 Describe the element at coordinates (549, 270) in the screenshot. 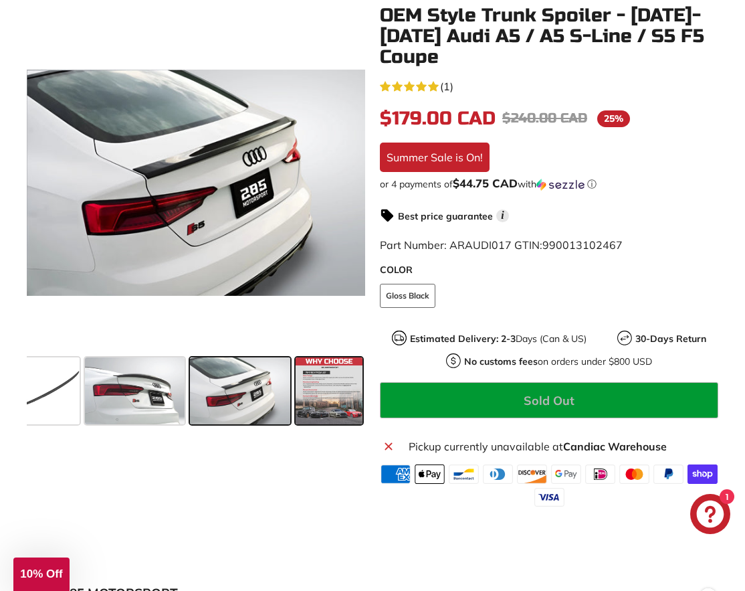

I see `label: COLOR` at that location.